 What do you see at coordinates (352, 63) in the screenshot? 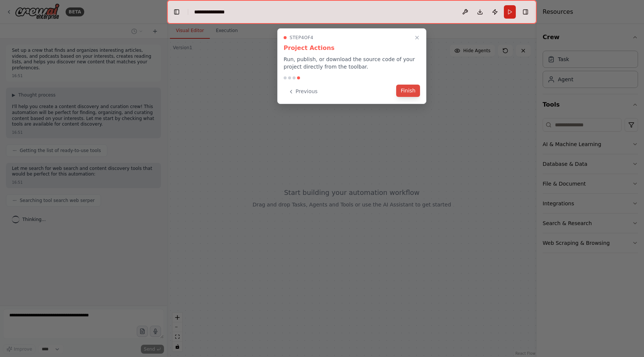
I see `p: Run, publish, or download the source code of your project directly from the toolbar.` at bounding box center [352, 63].